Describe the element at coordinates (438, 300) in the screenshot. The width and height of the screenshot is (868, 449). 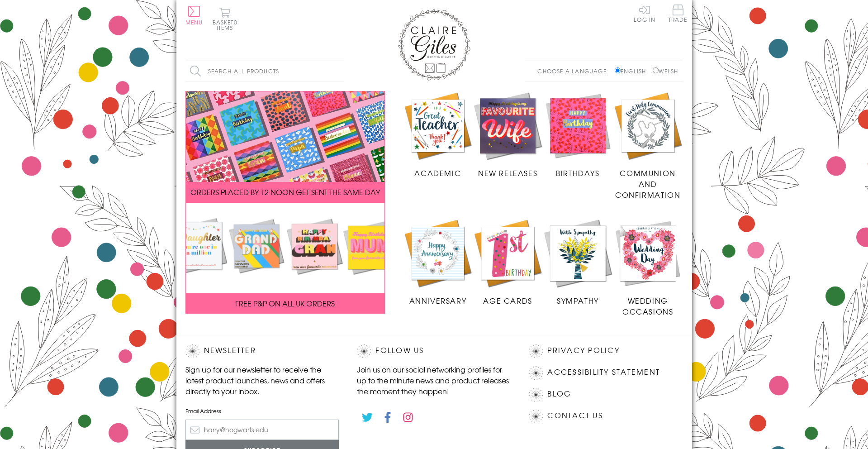
I see `span: Anniversary` at that location.